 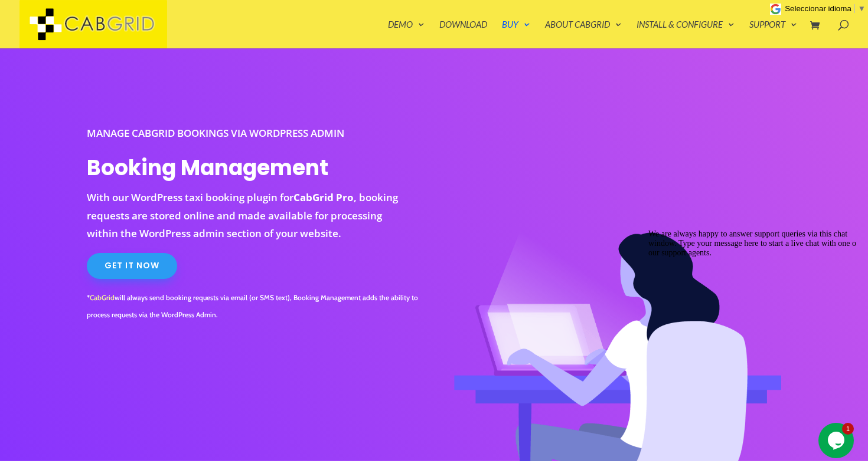 What do you see at coordinates (516, 35) in the screenshot?
I see `a: Buy` at bounding box center [516, 35].